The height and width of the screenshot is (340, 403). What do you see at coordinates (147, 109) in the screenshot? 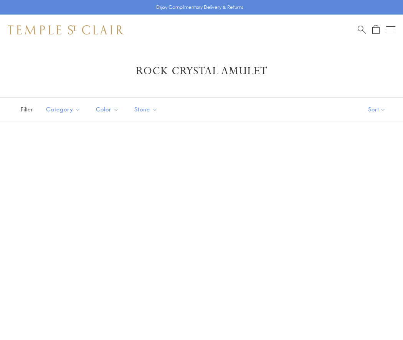
I see `span: Stone` at bounding box center [147, 109].